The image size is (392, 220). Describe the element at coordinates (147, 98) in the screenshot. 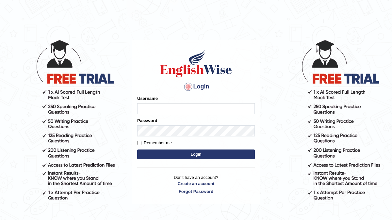

I see `label: Username` at that location.